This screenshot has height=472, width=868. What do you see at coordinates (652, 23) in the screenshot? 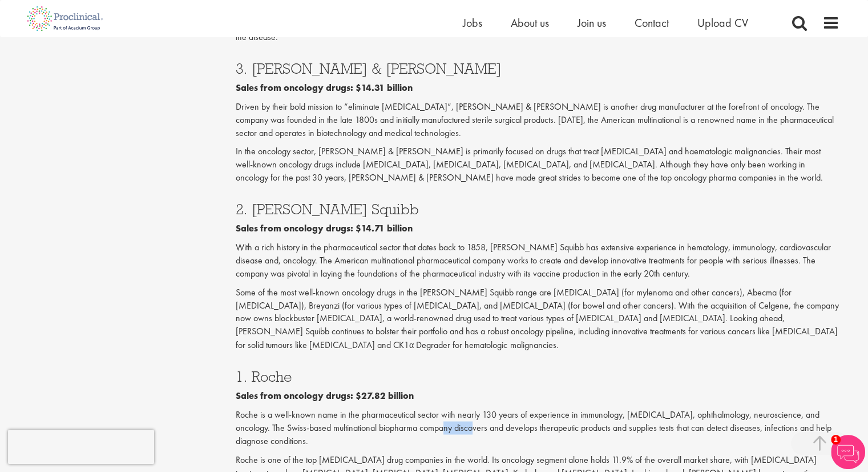
I see `a: Contact` at bounding box center [652, 23].